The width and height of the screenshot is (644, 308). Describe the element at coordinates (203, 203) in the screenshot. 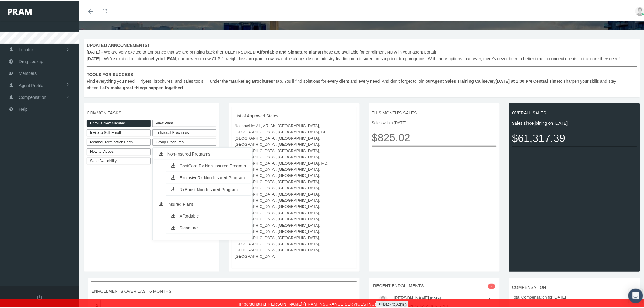

I see `a: Insured Plans` at that location.